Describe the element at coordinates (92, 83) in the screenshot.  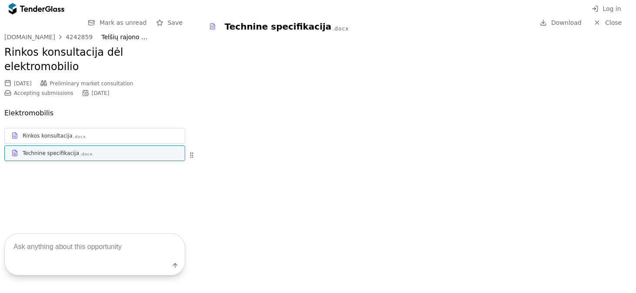
I see `span: Preliminary market consultation` at that location.